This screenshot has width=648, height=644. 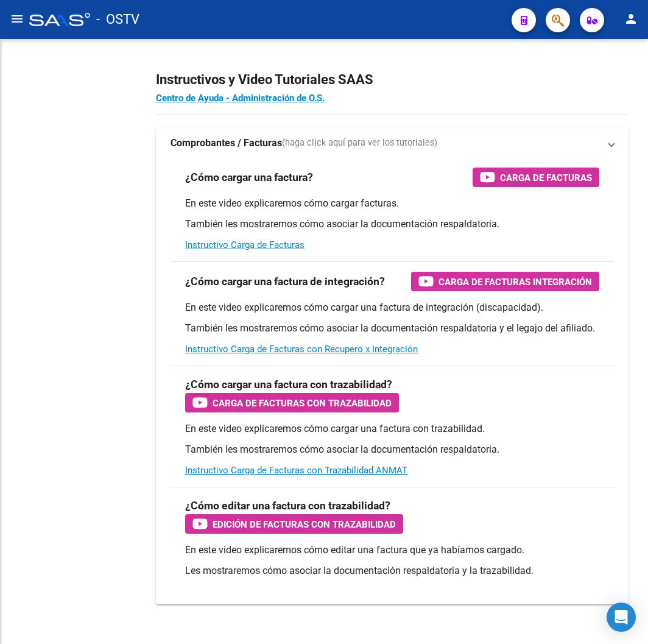 I want to click on h3: ¿Cómo cargar una factura?, so click(x=249, y=177).